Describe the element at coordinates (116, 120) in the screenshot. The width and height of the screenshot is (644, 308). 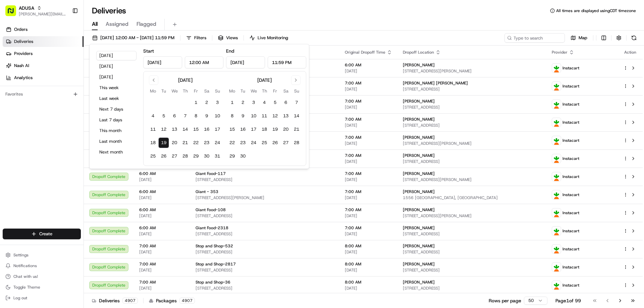
I see `button: Last 7 days` at that location.